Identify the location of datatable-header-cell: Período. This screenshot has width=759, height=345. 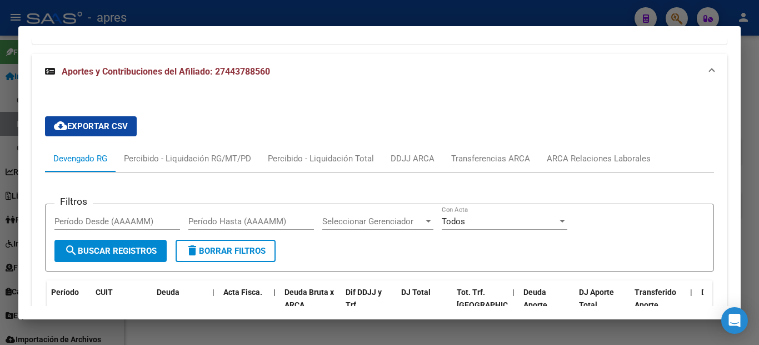
(69, 305).